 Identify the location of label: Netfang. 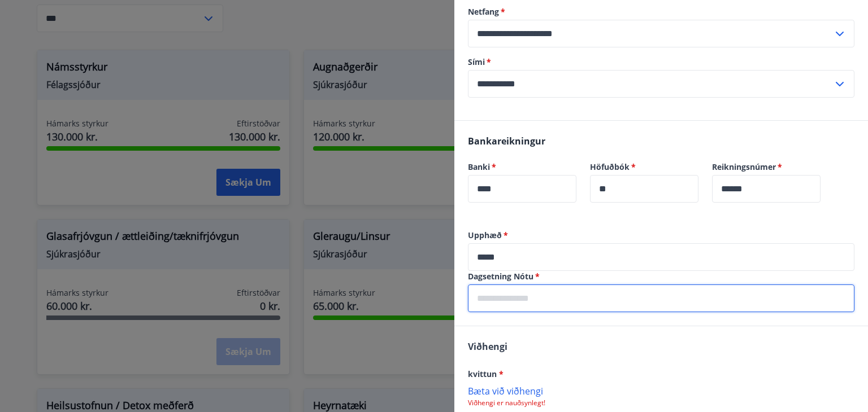
(661, 12).